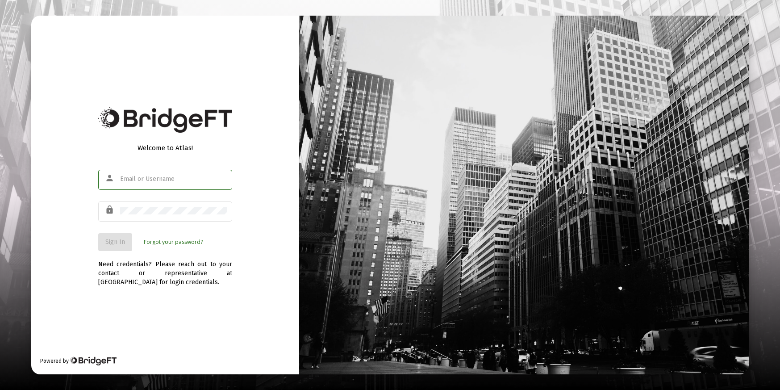  Describe the element at coordinates (115, 242) in the screenshot. I see `span: Sign In` at that location.